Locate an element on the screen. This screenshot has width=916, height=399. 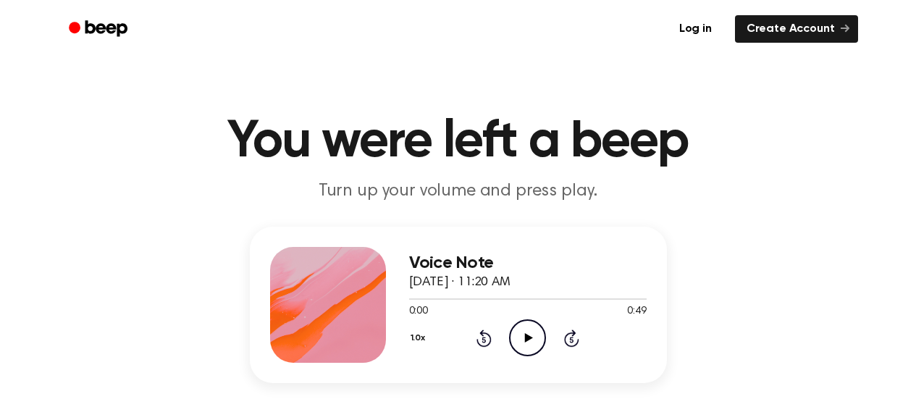
button: 1.0x is located at coordinates (420, 338).